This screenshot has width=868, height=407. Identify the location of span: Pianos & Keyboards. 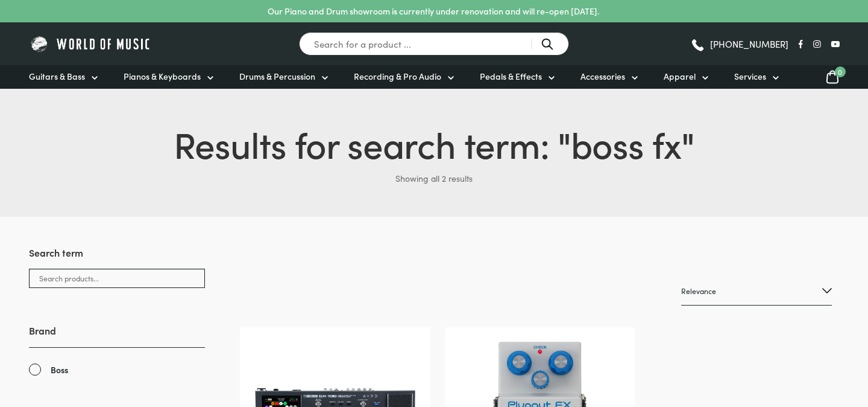
(162, 76).